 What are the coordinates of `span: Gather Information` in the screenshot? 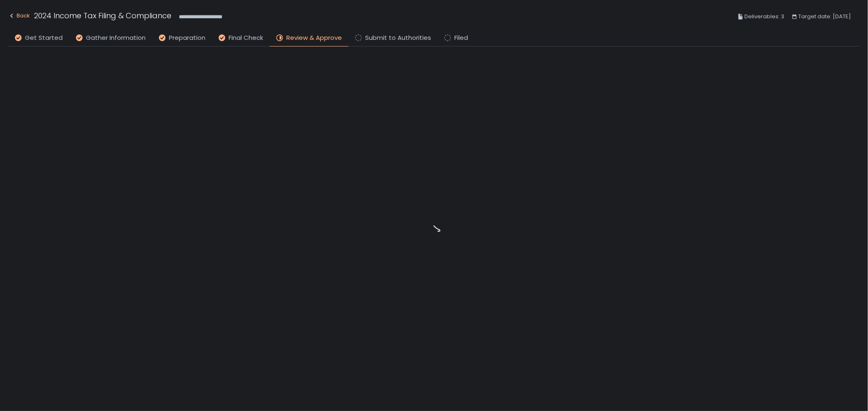 It's located at (115, 38).